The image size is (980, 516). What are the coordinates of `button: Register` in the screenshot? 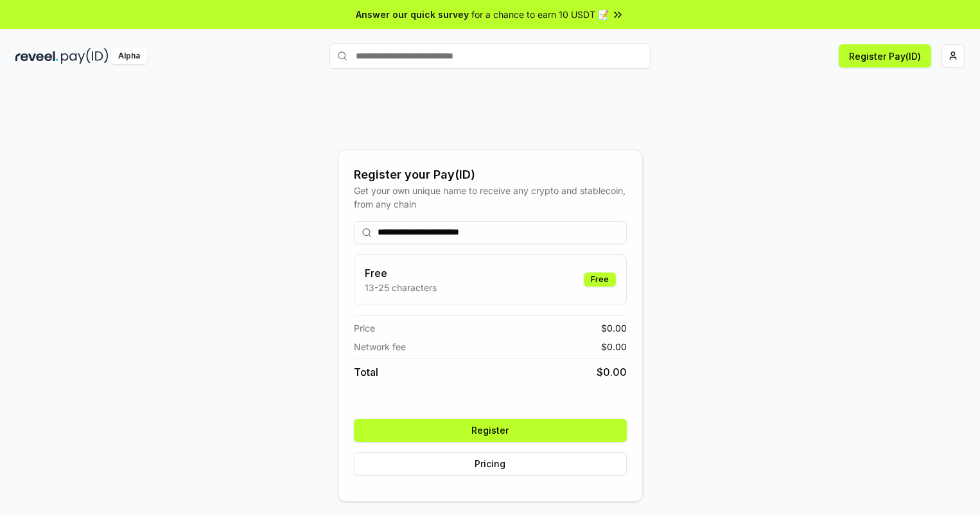 It's located at (490, 431).